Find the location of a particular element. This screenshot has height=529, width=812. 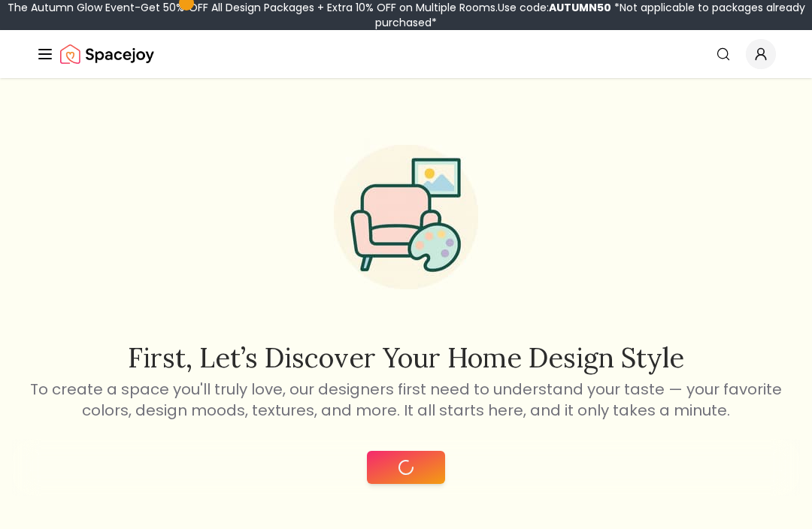

a: Spacejoy is located at coordinates (107, 54).